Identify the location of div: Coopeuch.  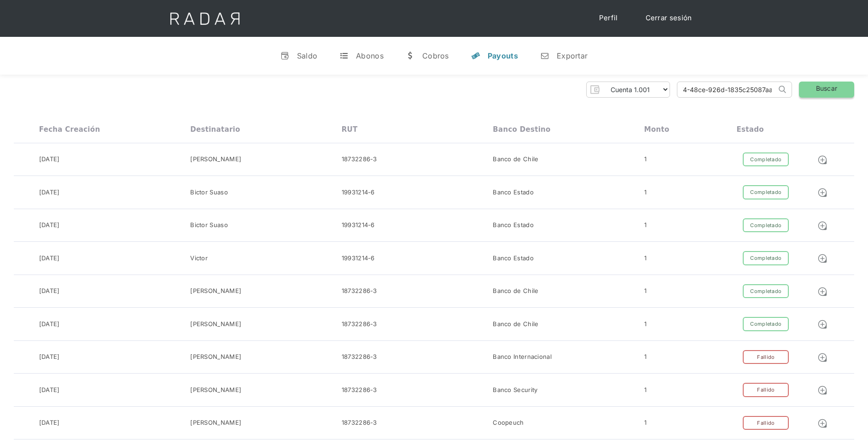
(508, 423).